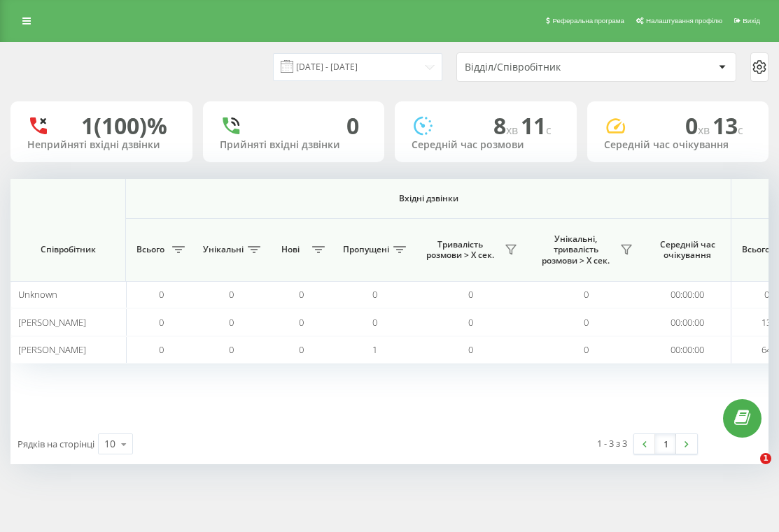 The height and width of the screenshot is (532, 779). Describe the element at coordinates (124, 126) in the screenshot. I see `div: 1 (100)%` at that location.